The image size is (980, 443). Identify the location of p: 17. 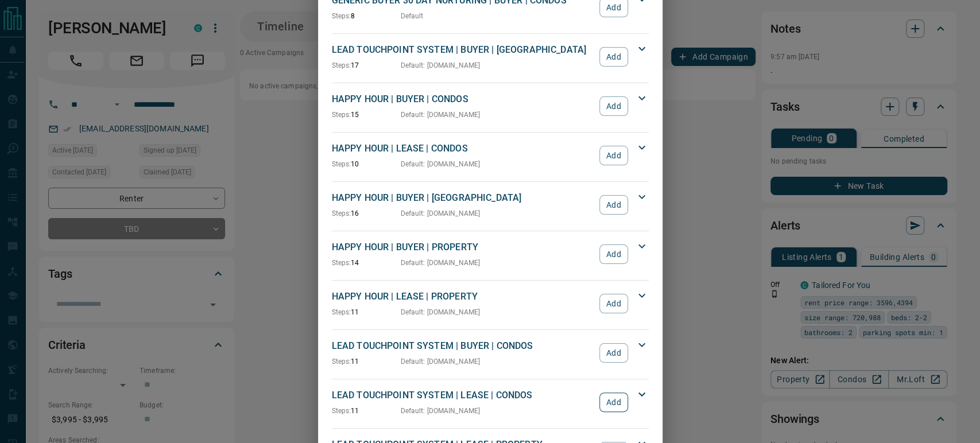
(366, 65).